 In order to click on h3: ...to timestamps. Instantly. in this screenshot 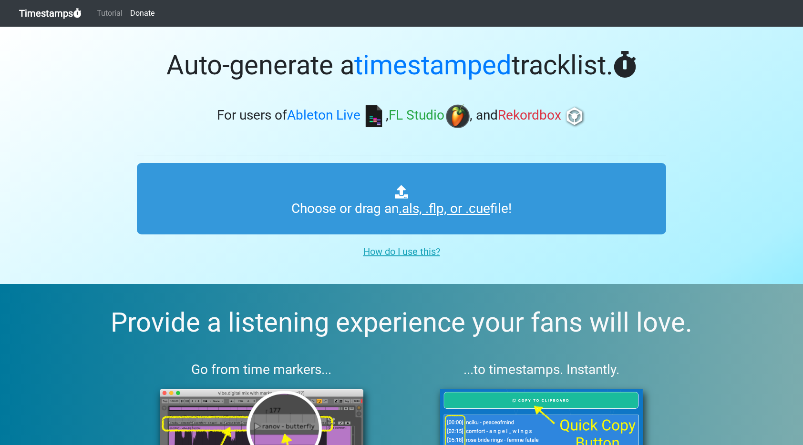, I will do `click(542, 370)`.